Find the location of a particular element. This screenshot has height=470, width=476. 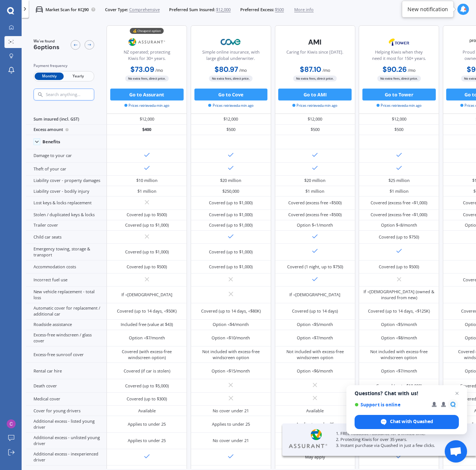

div: Emergency towing, storage & transport is located at coordinates (66, 252).